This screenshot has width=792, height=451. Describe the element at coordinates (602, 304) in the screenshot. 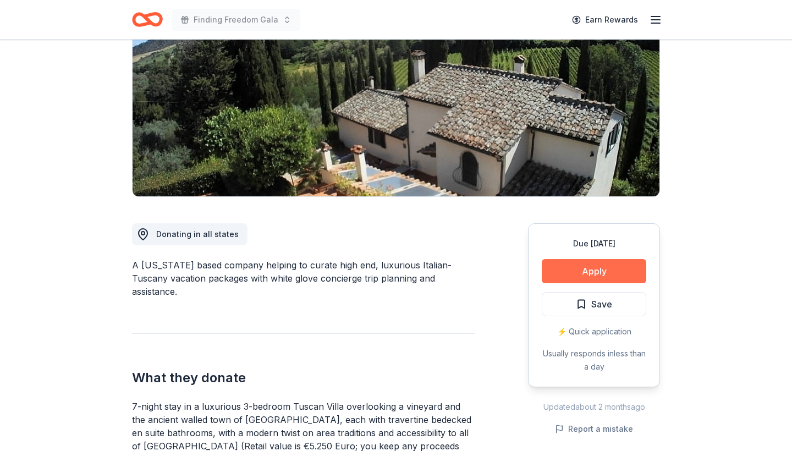

I see `span: Save` at that location.